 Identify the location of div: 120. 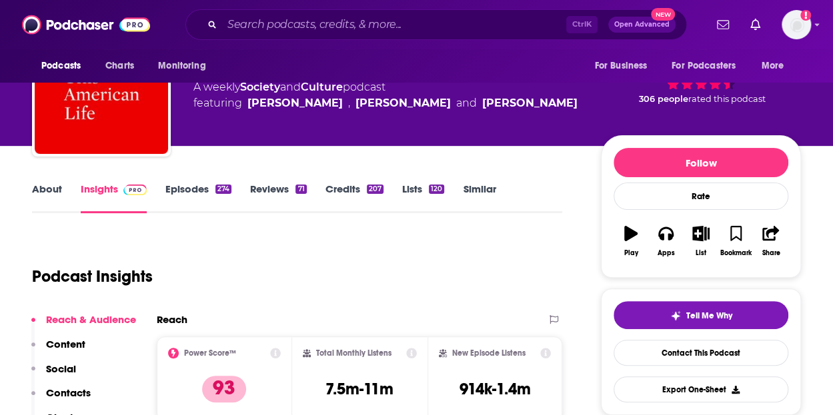
(436, 189).